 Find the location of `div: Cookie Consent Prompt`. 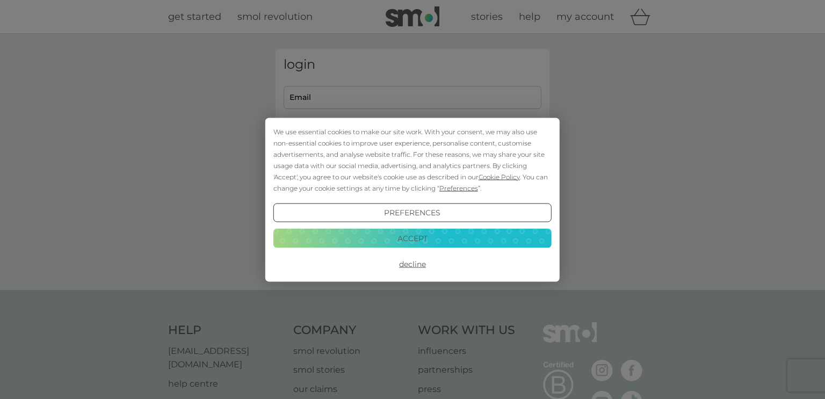

div: Cookie Consent Prompt is located at coordinates (412, 199).